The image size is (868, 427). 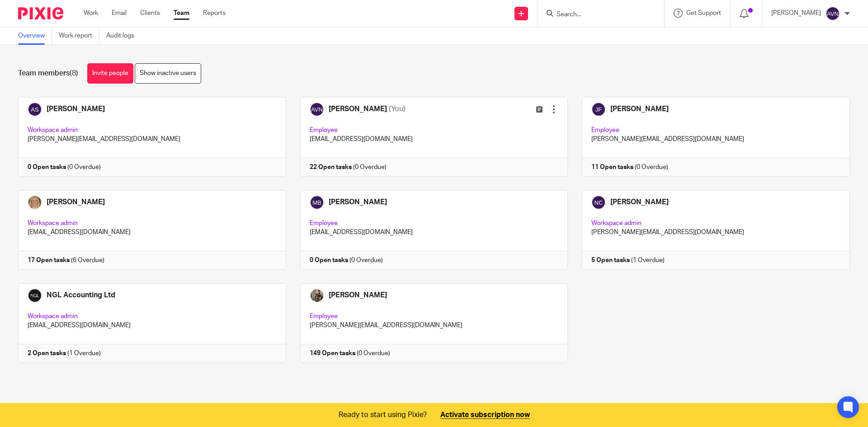 I want to click on a: Audit logs, so click(x=123, y=36).